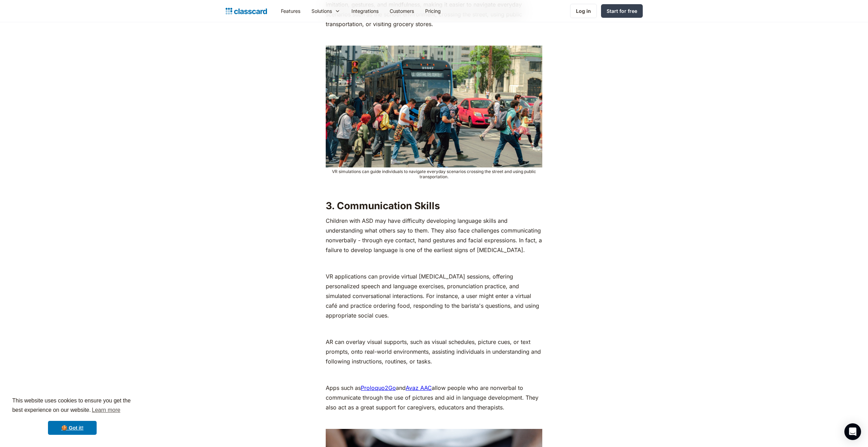  What do you see at coordinates (584, 10) in the screenshot?
I see `a: Log in` at bounding box center [584, 10].